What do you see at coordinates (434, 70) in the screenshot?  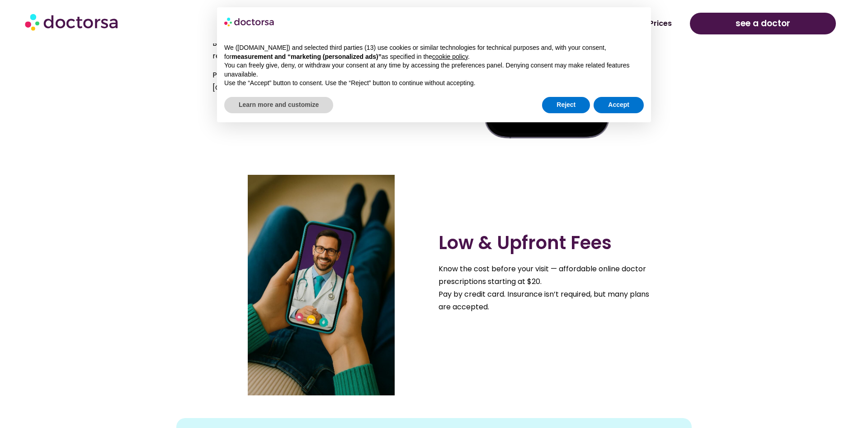 I see `p: You can freely give, deny, or withdraw your consent at any time by accessing the preferences pane...` at bounding box center [434, 70].